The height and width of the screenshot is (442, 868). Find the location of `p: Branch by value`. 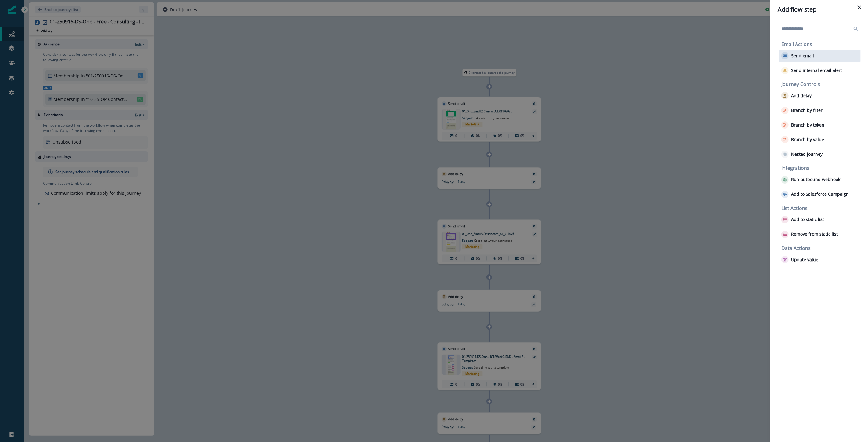

p: Branch by value is located at coordinates (808, 140).